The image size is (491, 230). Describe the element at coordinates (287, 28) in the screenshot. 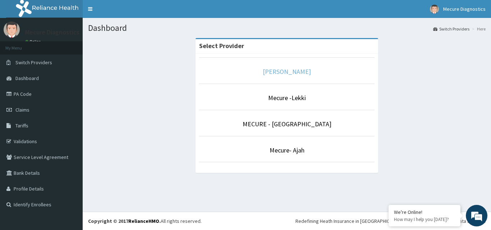

I see `h1: Dashboard` at that location.